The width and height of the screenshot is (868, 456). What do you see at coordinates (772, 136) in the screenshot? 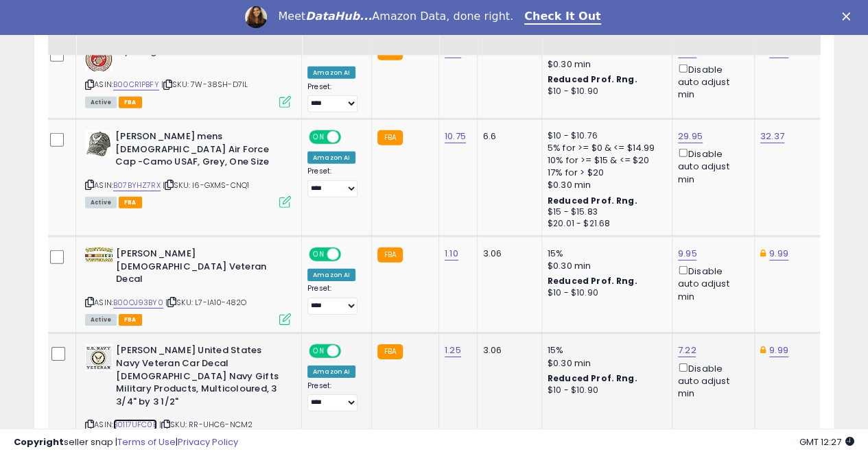
I see `a: 32.37` at bounding box center [772, 136].